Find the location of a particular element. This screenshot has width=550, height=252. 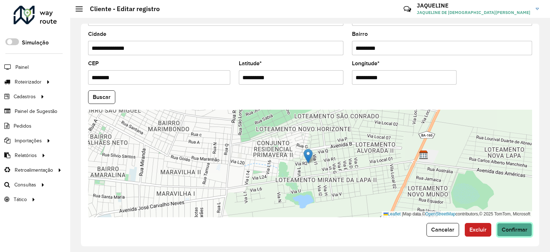

h2: Cliente - Editar registro is located at coordinates (121, 9).